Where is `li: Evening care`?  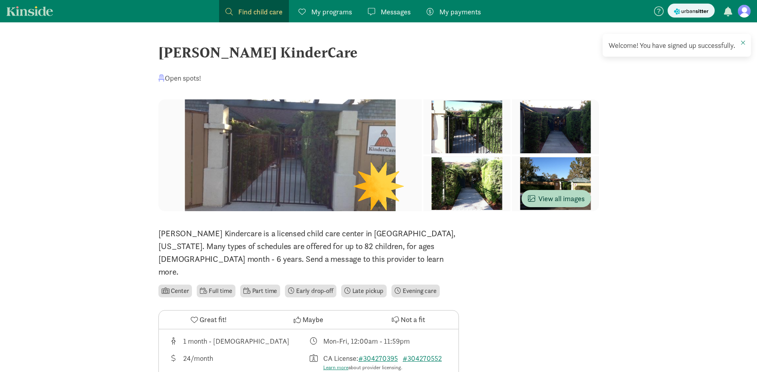 li: Evening care is located at coordinates (415, 291).